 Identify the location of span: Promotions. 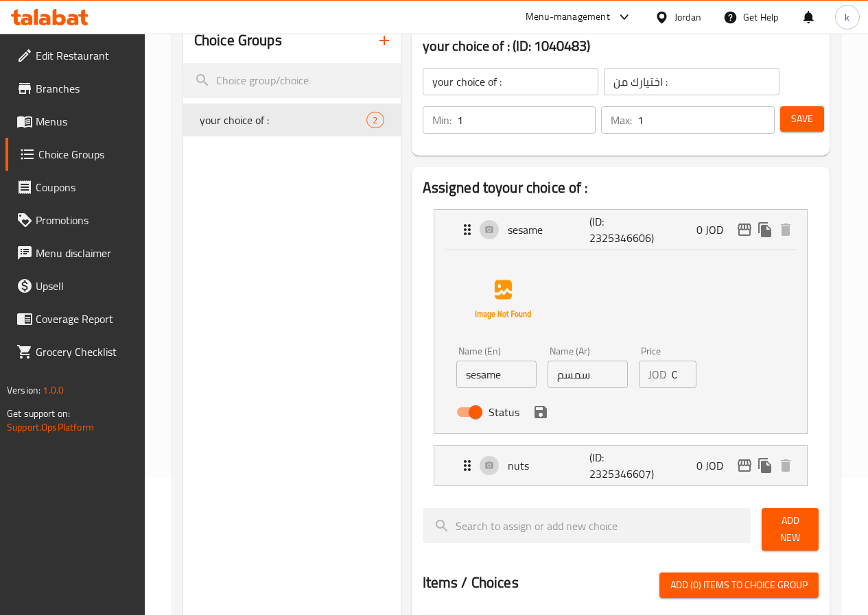
(84, 220).